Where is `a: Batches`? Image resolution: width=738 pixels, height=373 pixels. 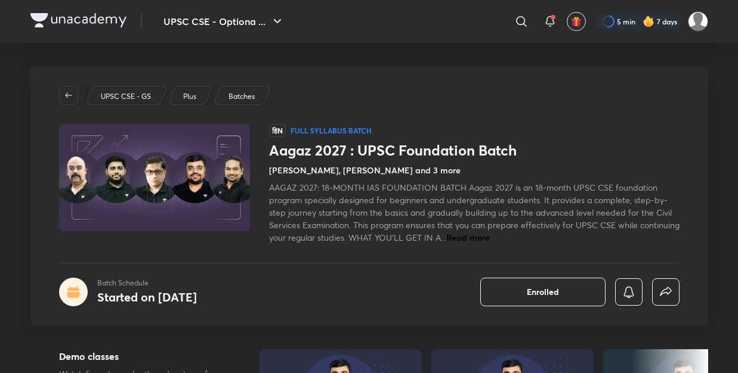 a: Batches is located at coordinates (241, 97).